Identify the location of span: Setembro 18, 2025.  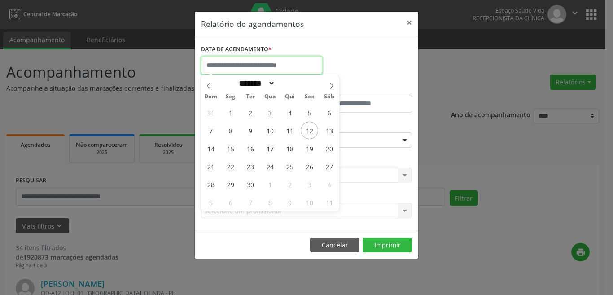
(290, 148).